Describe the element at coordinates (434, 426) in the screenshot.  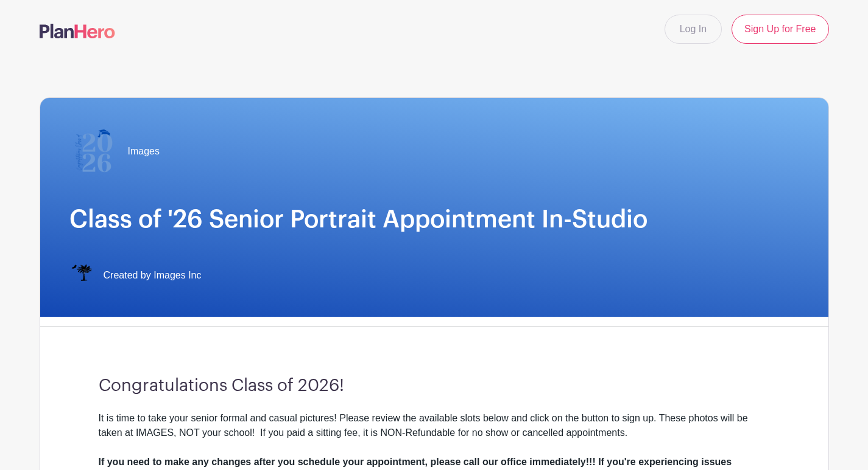
I see `div: It is time to take your senior formal and casual pictures! Please review the available slots belo...` at that location.